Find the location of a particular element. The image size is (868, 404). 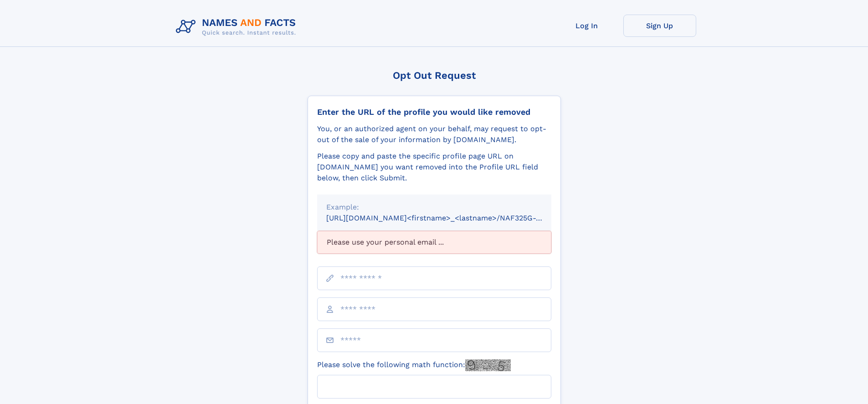

div: Example: is located at coordinates (434, 207).